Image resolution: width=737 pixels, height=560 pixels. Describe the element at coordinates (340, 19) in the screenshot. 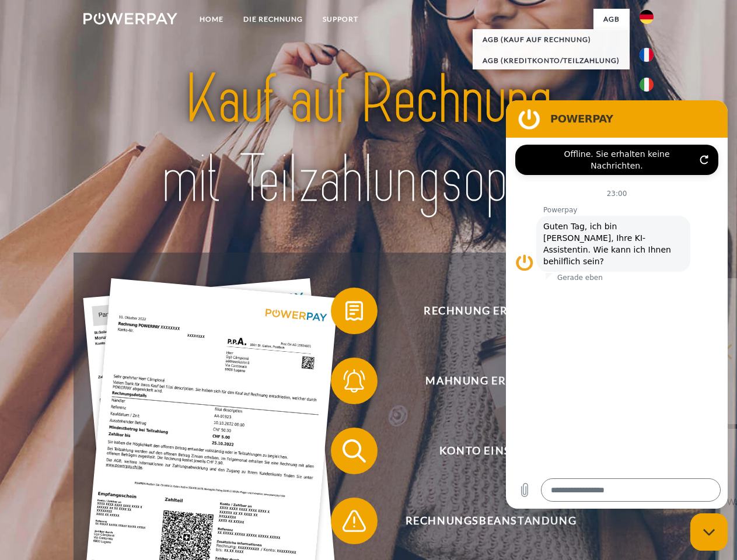

I see `a: SUPPORT` at that location.